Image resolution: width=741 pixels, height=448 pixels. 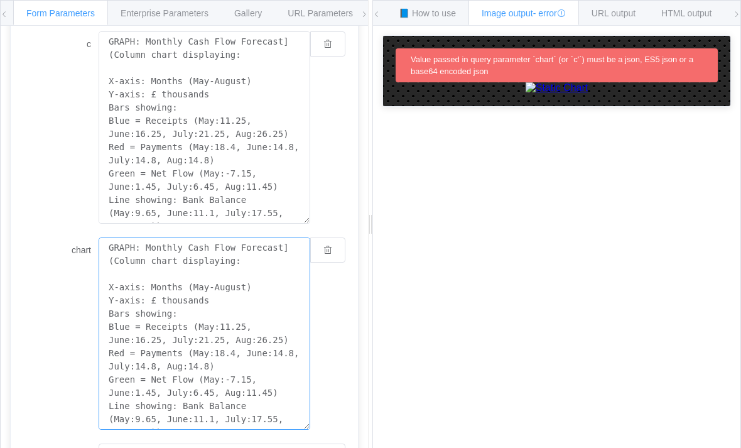 I want to click on span: URL Parameters, so click(x=320, y=13).